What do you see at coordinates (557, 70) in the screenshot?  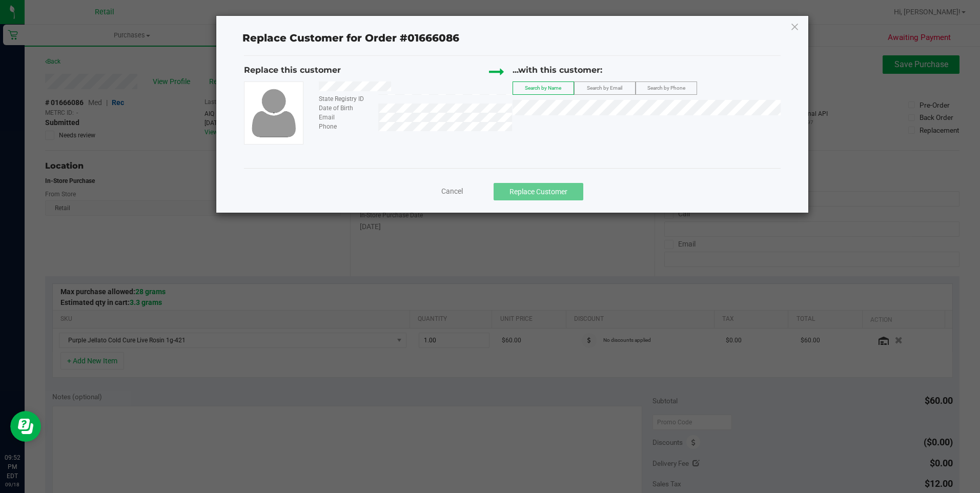 I see `span: ...with this customer:` at bounding box center [557, 70].